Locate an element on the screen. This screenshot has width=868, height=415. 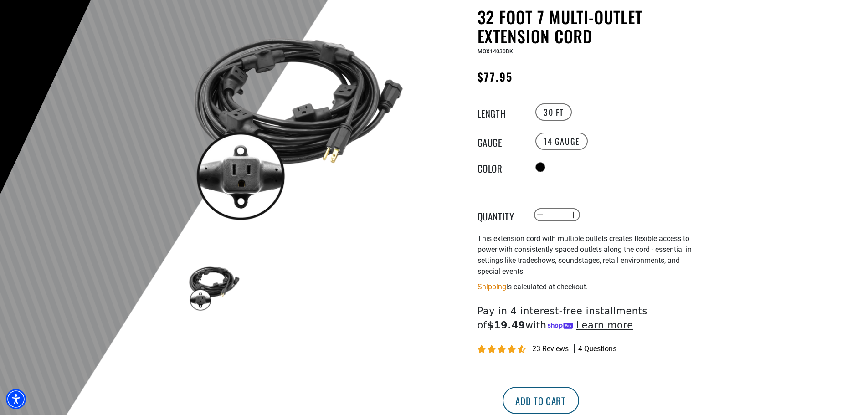
span: This extension cord with multiple outlets creates flexible access to power with consistently spac... is located at coordinates (585, 255).